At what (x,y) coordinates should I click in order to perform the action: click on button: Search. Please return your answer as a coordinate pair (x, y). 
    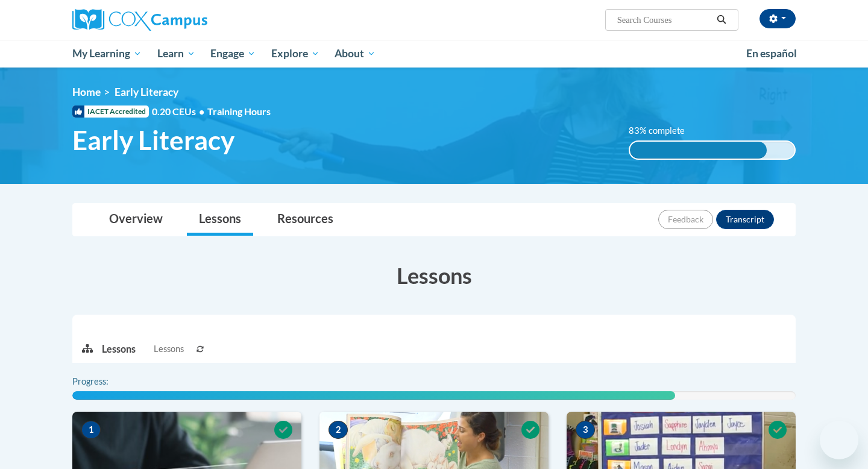
    Looking at the image, I should click on (722, 20).